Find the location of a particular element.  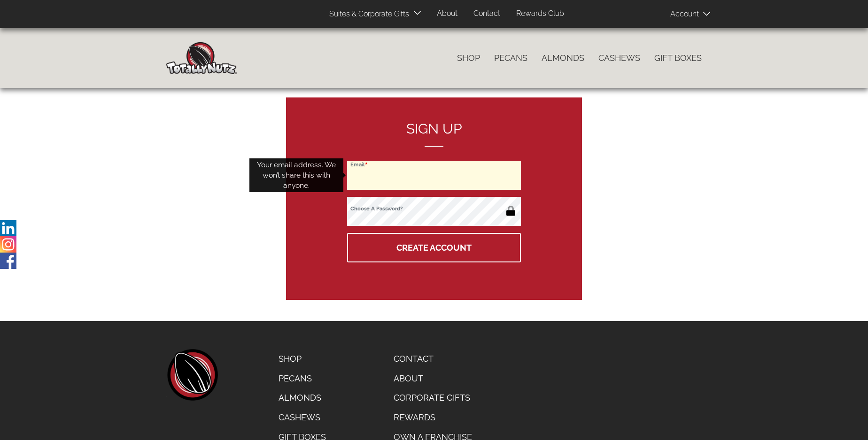

a: Gift Boxes is located at coordinates (677, 58).